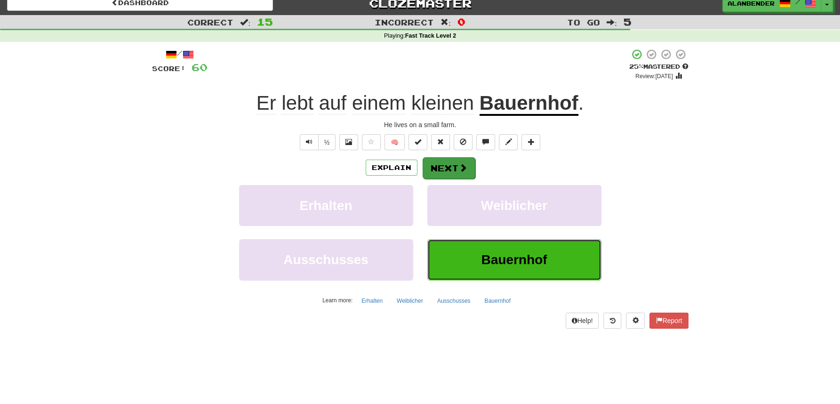  I want to click on div: Text-to-speech controls, so click(317, 142).